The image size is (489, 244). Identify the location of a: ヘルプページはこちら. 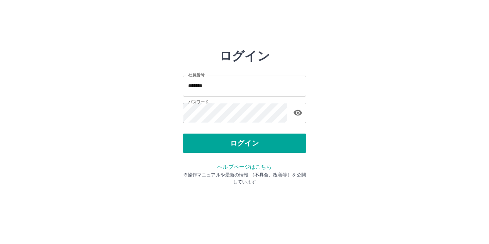
(244, 167).